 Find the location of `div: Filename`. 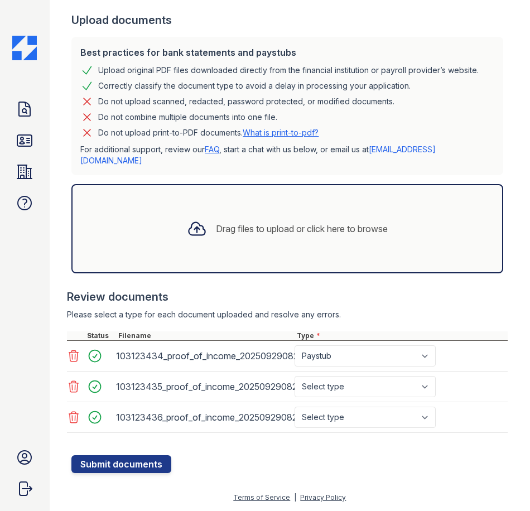

div: Filename is located at coordinates (205, 336).